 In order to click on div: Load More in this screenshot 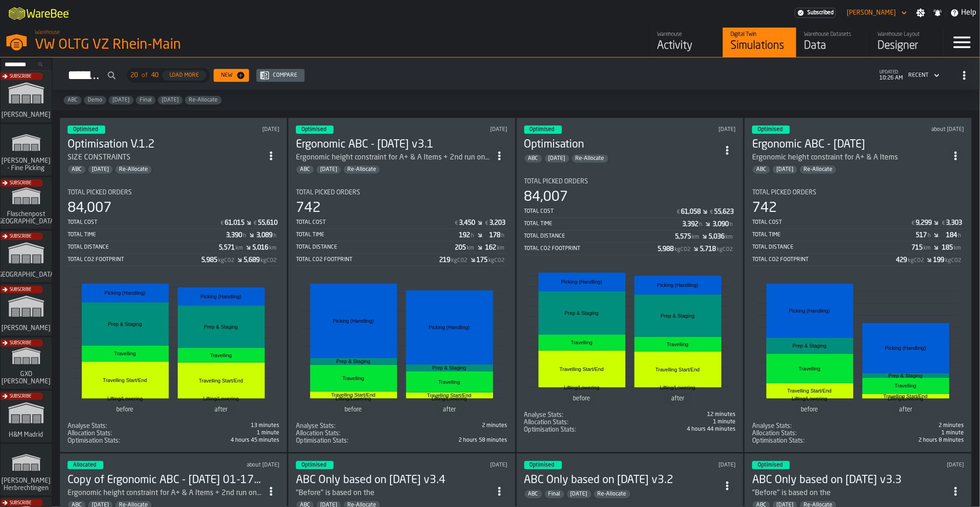, I will do `click(184, 76)`.